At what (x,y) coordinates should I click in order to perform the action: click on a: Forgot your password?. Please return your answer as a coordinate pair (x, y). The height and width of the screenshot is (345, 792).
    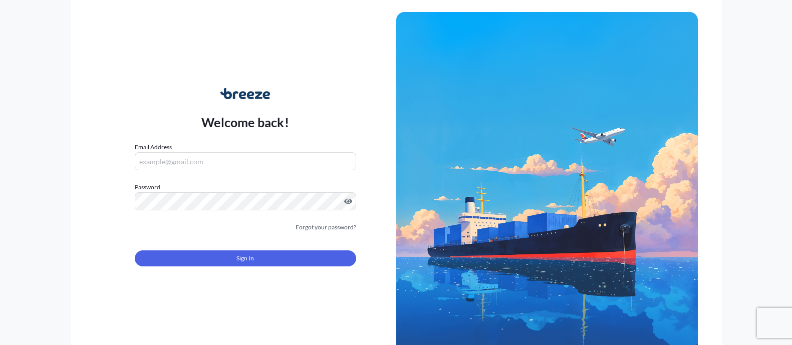
    Looking at the image, I should click on (326, 227).